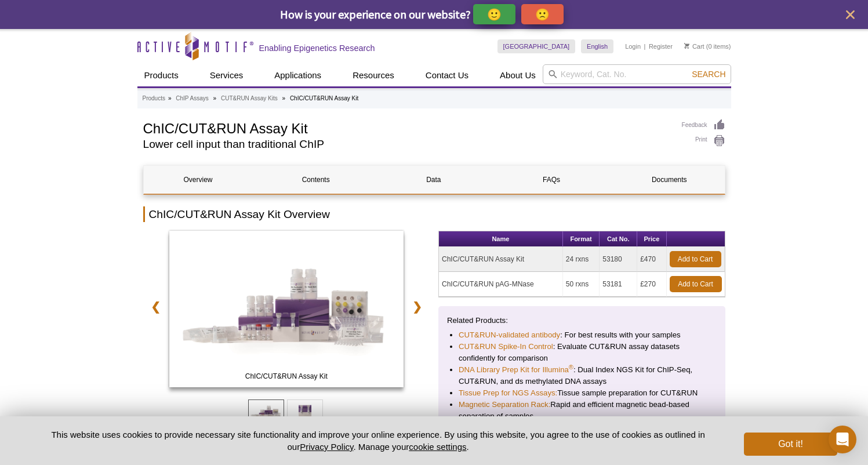  What do you see at coordinates (618, 284) in the screenshot?
I see `td: 53181` at bounding box center [618, 284].